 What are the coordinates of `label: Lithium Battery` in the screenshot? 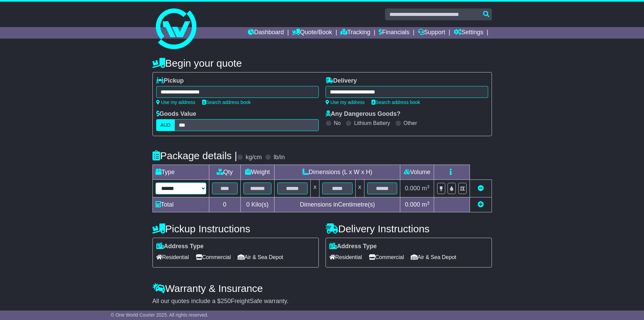 It's located at (372, 123).